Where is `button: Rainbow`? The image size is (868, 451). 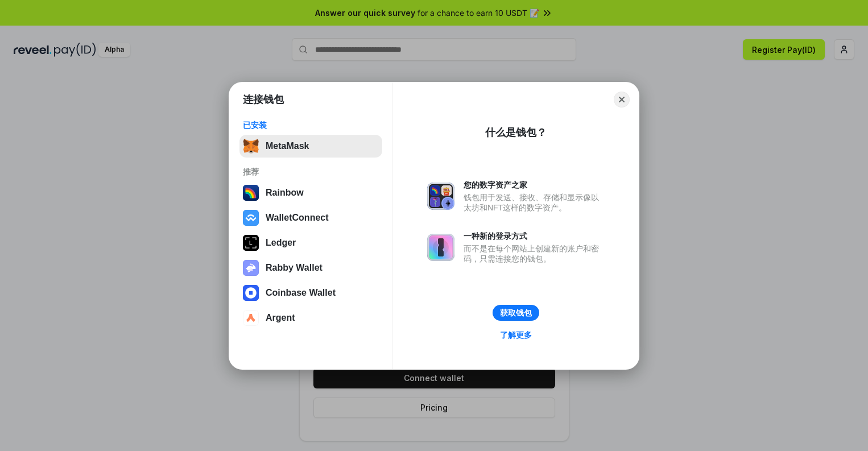
button: Rainbow is located at coordinates (311, 193).